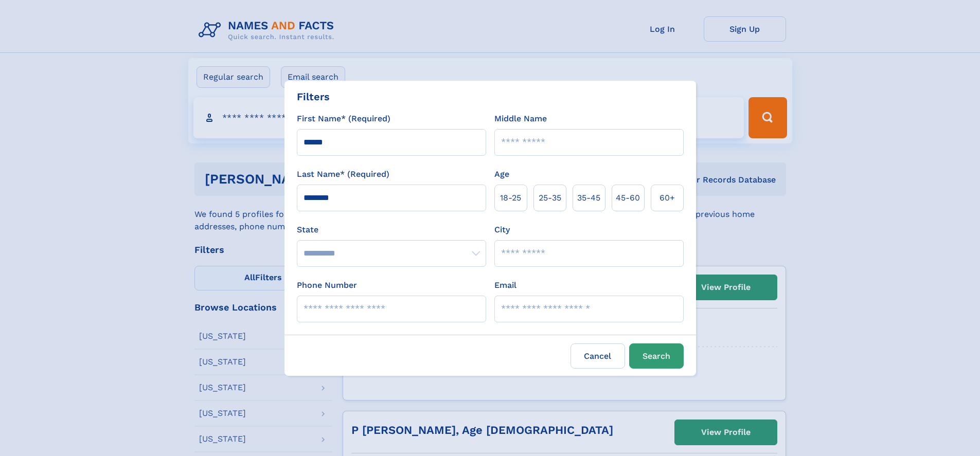 This screenshot has height=456, width=980. I want to click on span: 35‑45, so click(589, 198).